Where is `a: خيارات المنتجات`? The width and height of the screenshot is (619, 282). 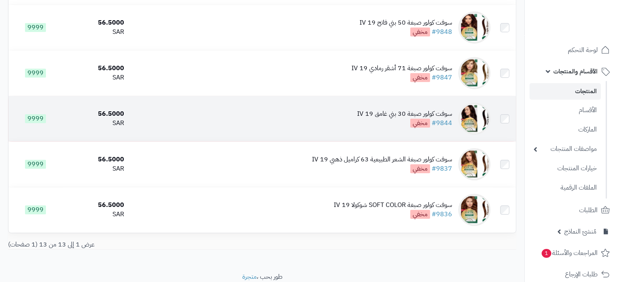
a: خيارات المنتجات is located at coordinates (565, 168).